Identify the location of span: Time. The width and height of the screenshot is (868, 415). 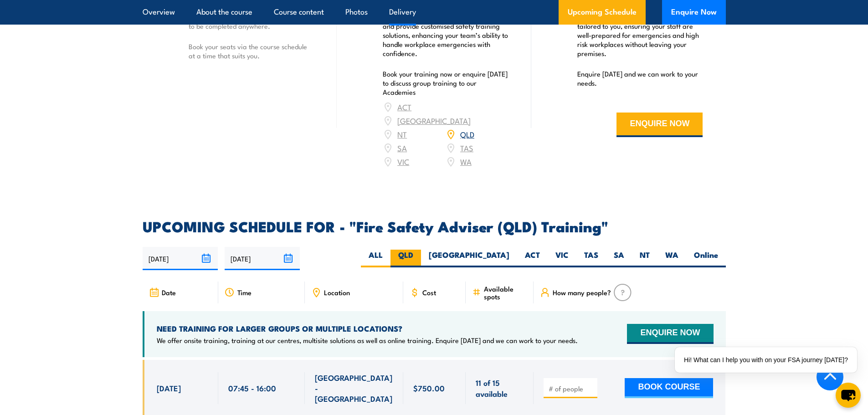
(244, 292).